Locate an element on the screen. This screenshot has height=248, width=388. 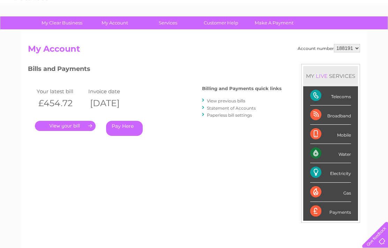
div: Gas is located at coordinates (331, 192).